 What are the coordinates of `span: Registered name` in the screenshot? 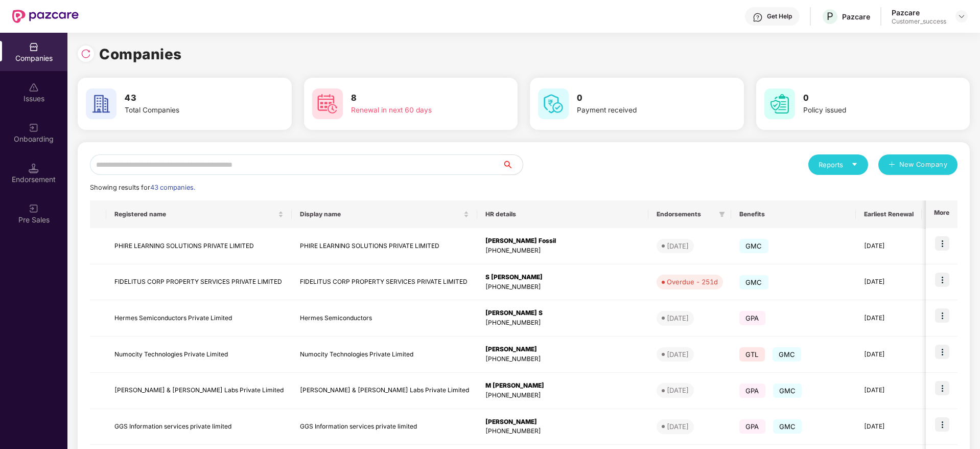 It's located at (196, 214).